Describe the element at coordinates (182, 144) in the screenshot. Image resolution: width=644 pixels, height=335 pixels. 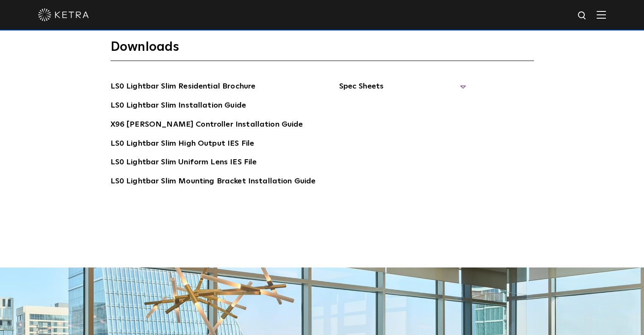
I see `a: LS0 Lightbar Slim High Output IES File` at that location.